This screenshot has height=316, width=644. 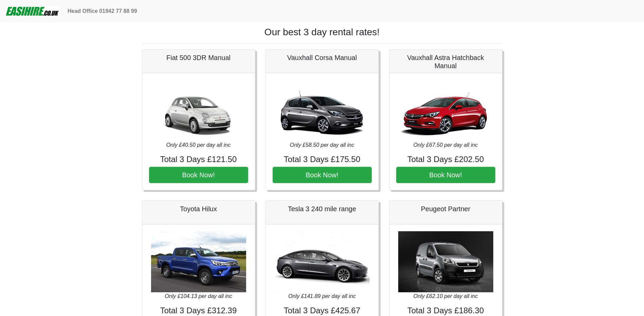 I want to click on img: Peugeot Partner, so click(x=446, y=262).